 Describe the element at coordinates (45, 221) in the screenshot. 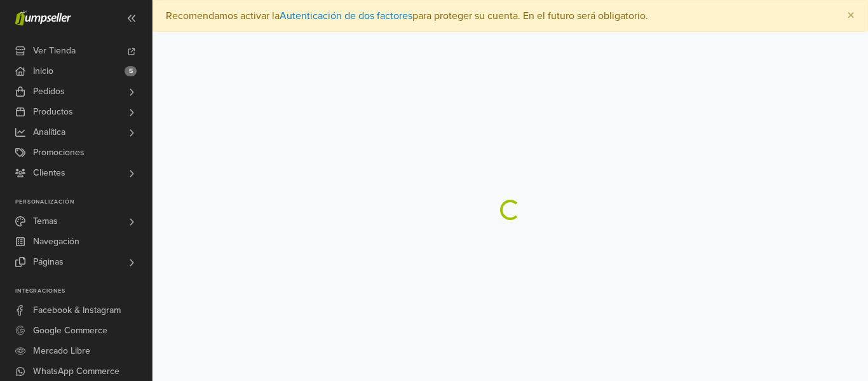

I see `span: Temas` at that location.